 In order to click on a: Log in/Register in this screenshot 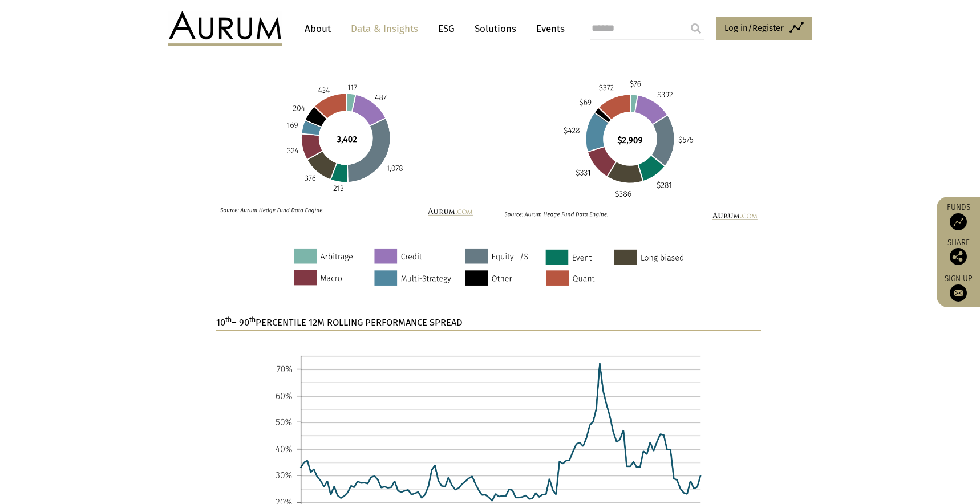, I will do `click(764, 28)`.